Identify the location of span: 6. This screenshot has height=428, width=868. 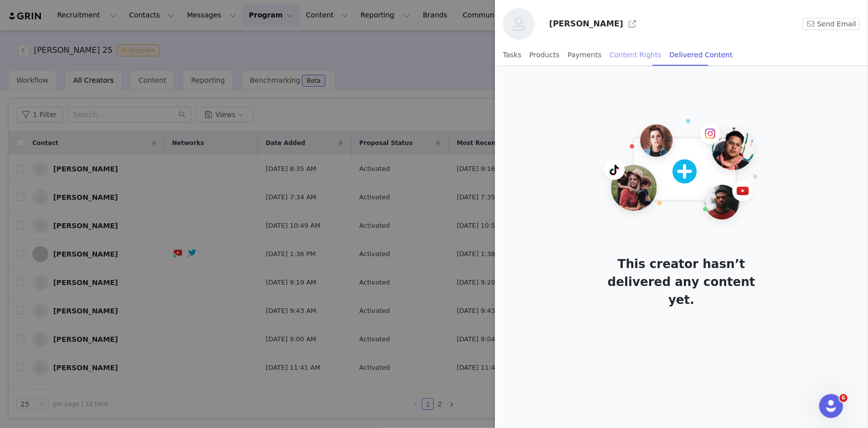
(844, 398).